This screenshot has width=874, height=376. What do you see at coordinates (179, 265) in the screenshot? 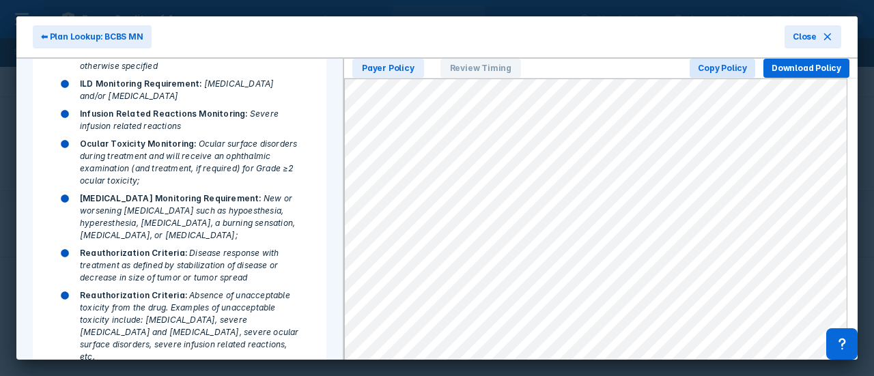
I see `span: Disease response with treatment as defined by stabilization of disease or decrease in size of tum...` at bounding box center [179, 265].